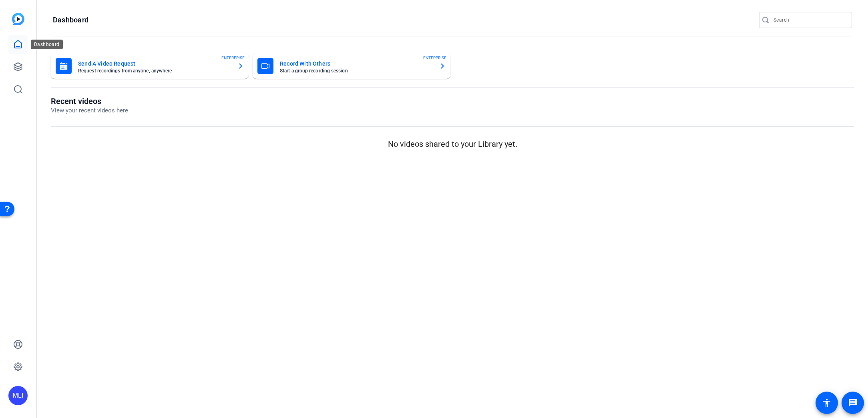 Image resolution: width=868 pixels, height=418 pixels. Describe the element at coordinates (18, 396) in the screenshot. I see `div: MLI` at that location.